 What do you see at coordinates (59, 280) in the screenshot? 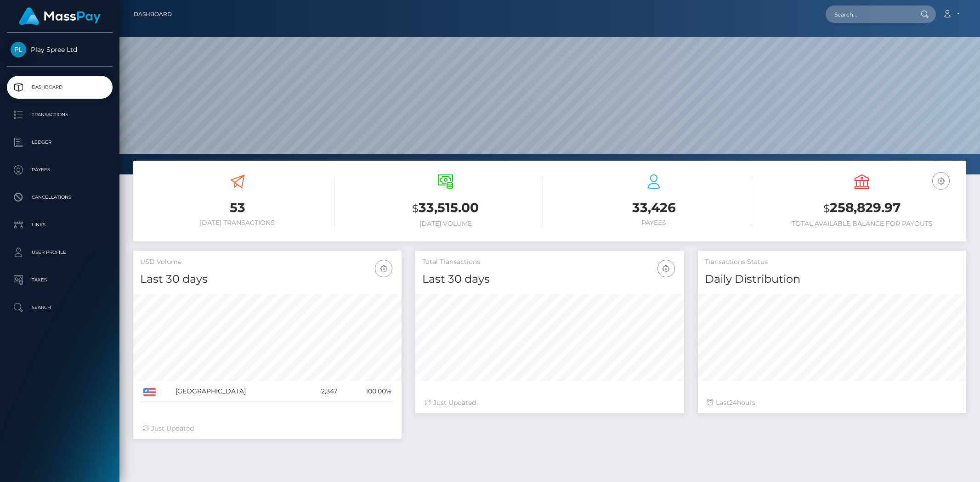
I see `a: Taxes` at bounding box center [59, 280].